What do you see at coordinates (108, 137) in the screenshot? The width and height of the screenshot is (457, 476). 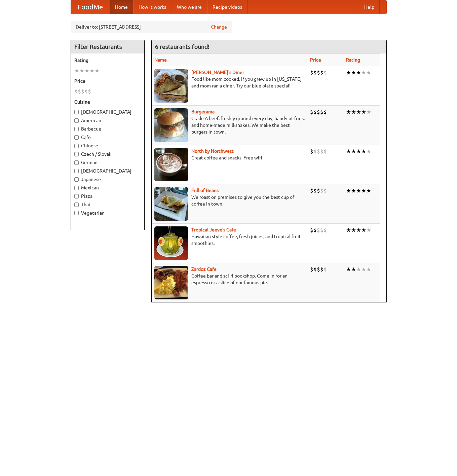 I see `label: Cafe` at bounding box center [108, 137].